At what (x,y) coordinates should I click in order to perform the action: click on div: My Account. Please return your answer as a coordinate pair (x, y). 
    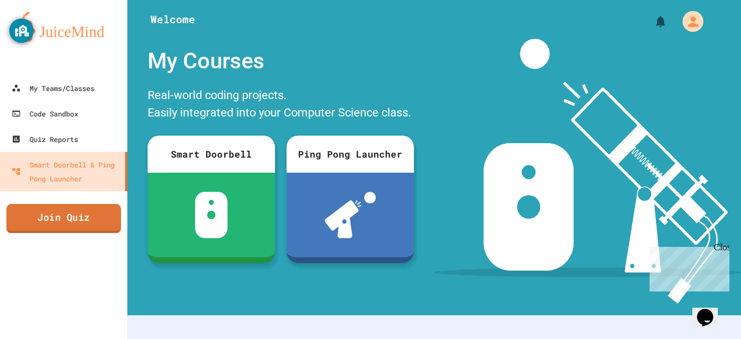
    Looking at the image, I should click on (689, 21).